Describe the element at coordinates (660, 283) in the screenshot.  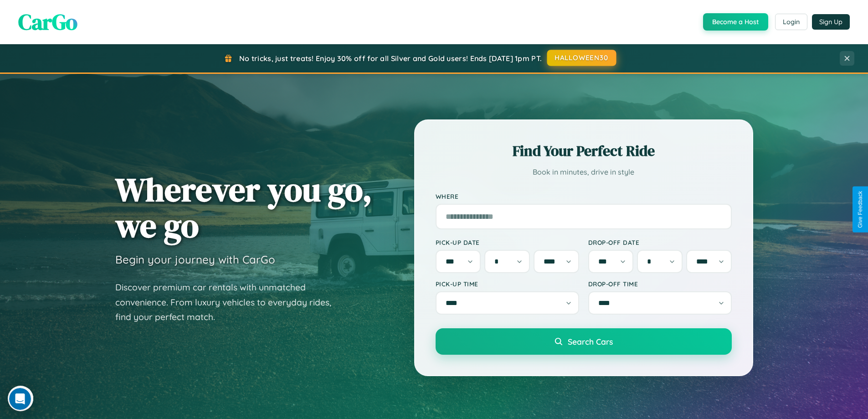
I see `label: Drop-off Time` at that location.